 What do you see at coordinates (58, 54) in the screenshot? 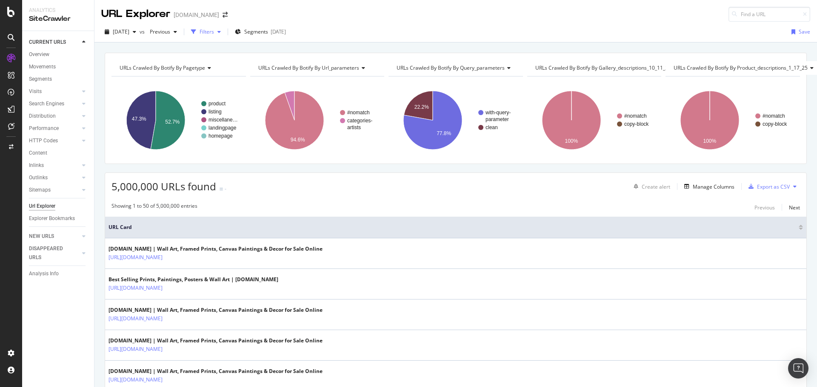
I see `a: Overview` at bounding box center [58, 54].